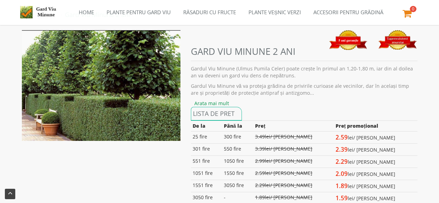  I want to click on th: De la, so click(207, 126).